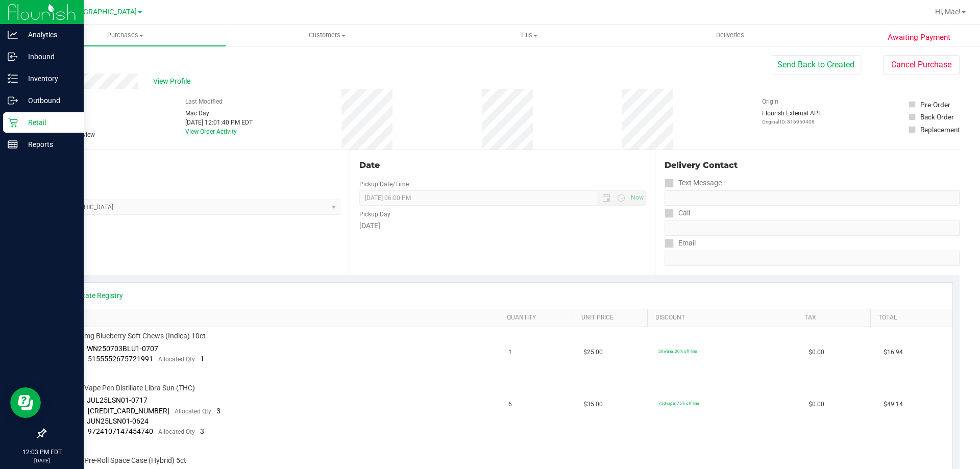 The image size is (980, 469). Describe the element at coordinates (384, 184) in the screenshot. I see `label: Pickup Date/Time` at that location.